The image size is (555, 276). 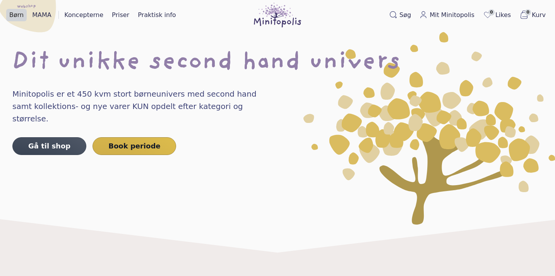 I want to click on a: Børn, so click(x=16, y=15).